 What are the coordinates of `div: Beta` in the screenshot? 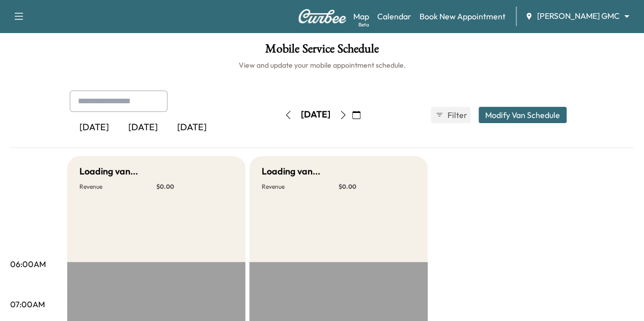 It's located at (364, 24).